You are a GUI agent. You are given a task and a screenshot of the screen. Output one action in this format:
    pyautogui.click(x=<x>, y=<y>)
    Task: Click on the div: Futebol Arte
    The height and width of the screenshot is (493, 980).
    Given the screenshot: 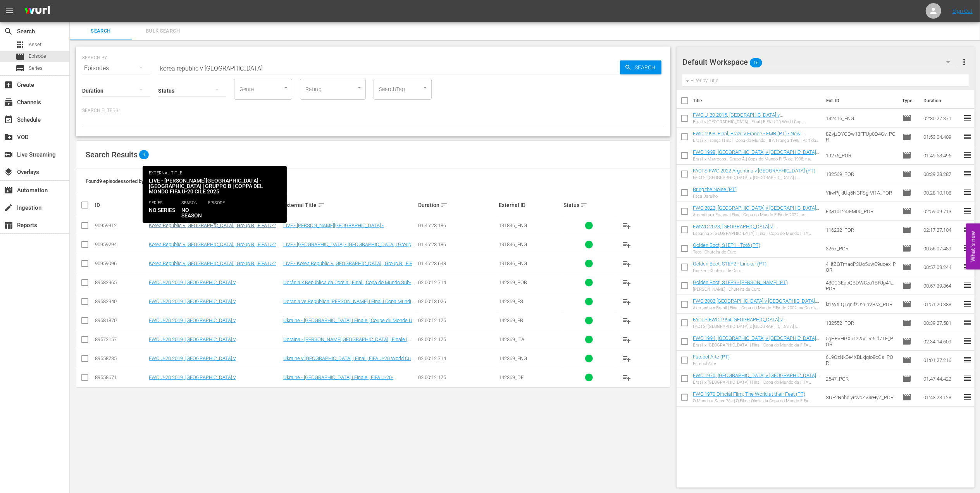 What is the action you would take?
    pyautogui.click(x=712, y=364)
    